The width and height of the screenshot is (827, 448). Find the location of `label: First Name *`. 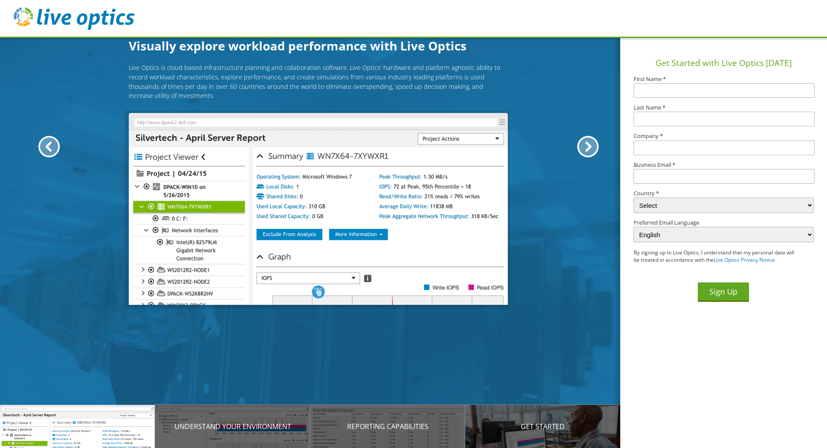

label: First Name * is located at coordinates (724, 79).